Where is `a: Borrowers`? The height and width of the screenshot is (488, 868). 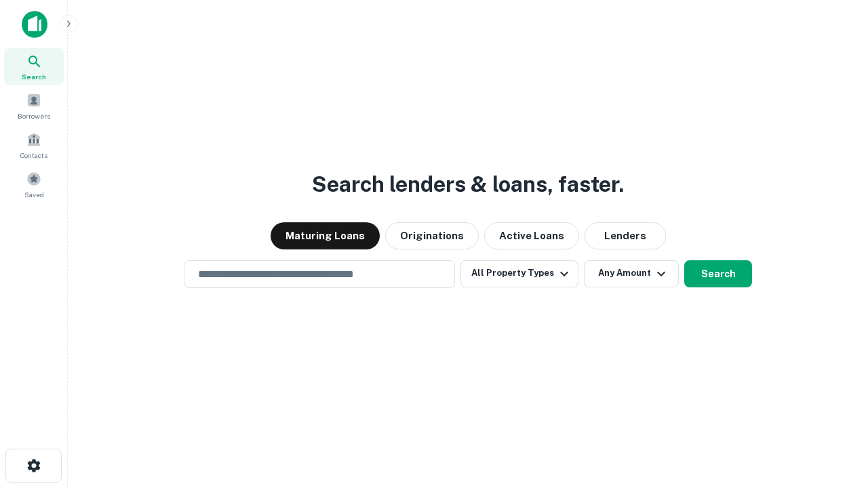 a: Borrowers is located at coordinates (34, 105).